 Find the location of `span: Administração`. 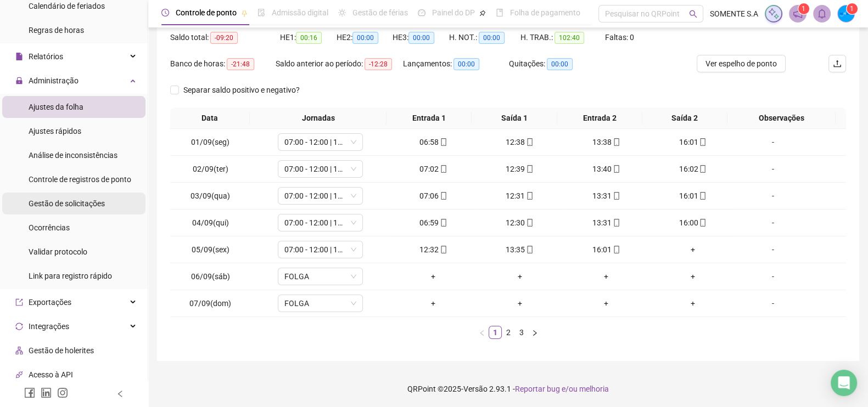

span: Administração is located at coordinates (53, 80).